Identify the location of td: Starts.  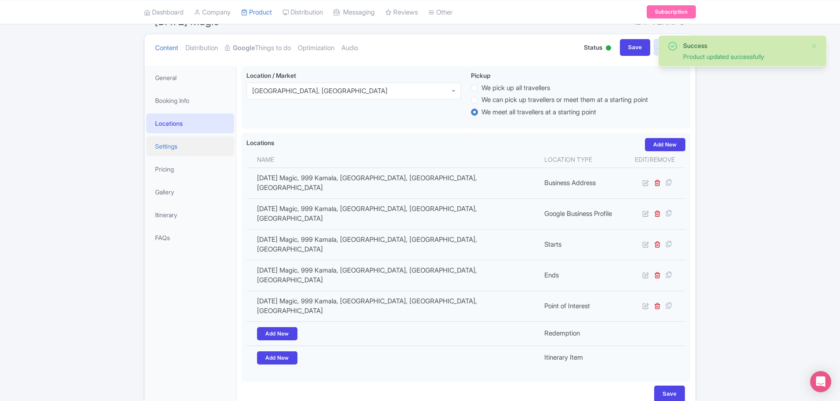
(582, 244).